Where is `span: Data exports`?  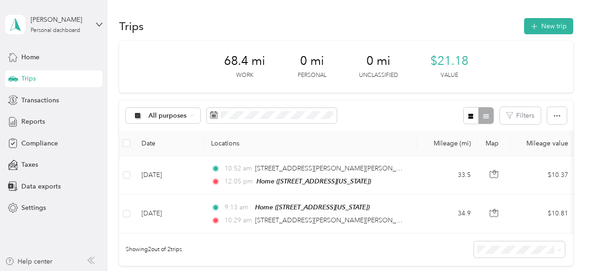
span: Data exports is located at coordinates (41, 186).